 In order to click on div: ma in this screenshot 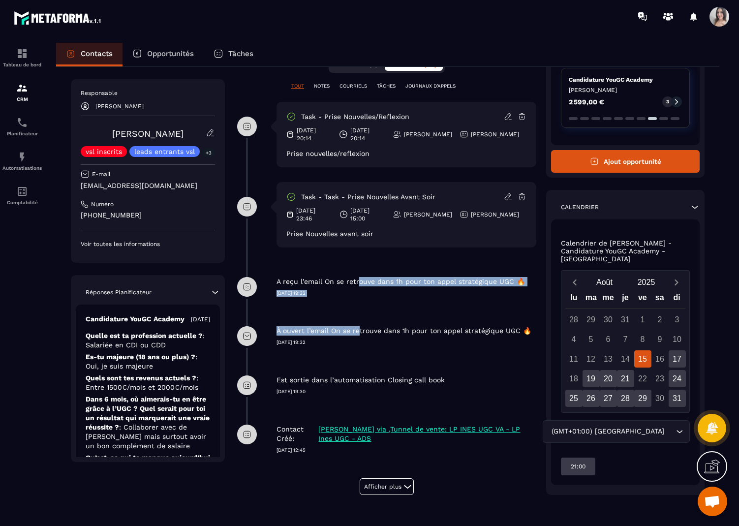, I will do `click(591, 299)`.